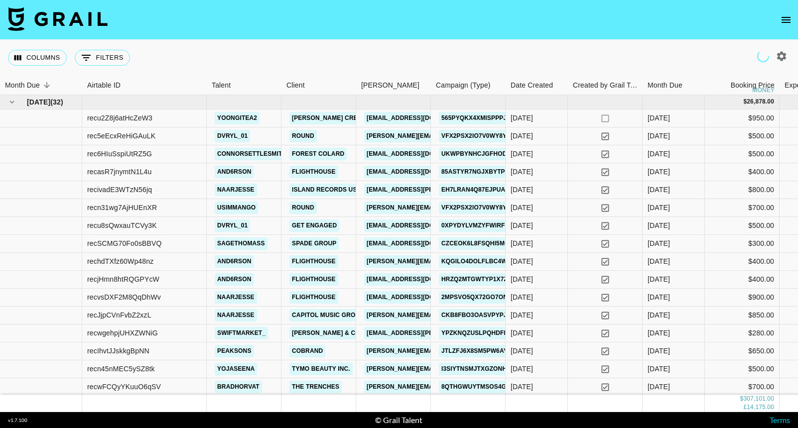 The width and height of the screenshot is (798, 428). What do you see at coordinates (124, 387) in the screenshot?
I see `div: recwFCQyYKuuO6qSV` at bounding box center [124, 387].